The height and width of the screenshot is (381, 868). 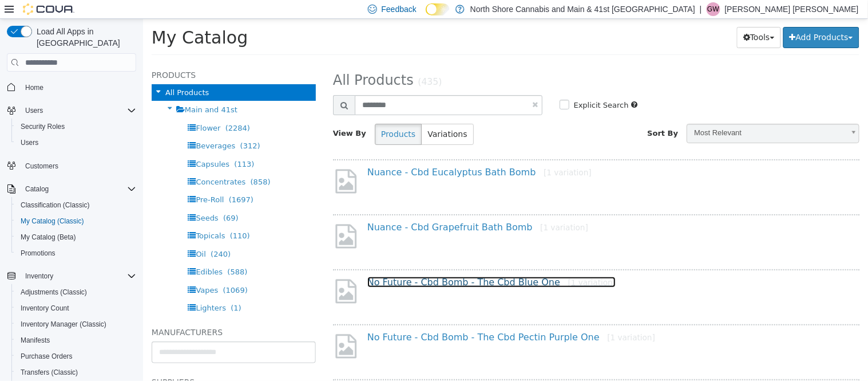 What do you see at coordinates (616, 19) in the screenshot?
I see `button: Tools` at bounding box center [616, 19].